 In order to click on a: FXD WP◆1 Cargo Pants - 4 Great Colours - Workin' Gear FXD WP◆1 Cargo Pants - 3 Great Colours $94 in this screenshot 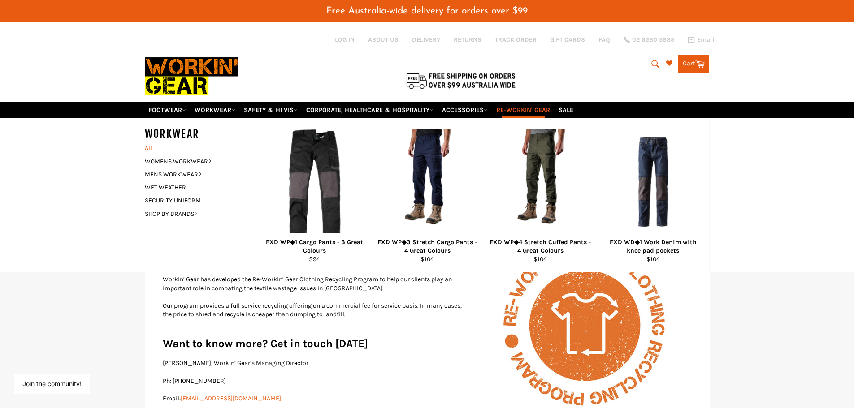, I will do `click(314, 195)`.